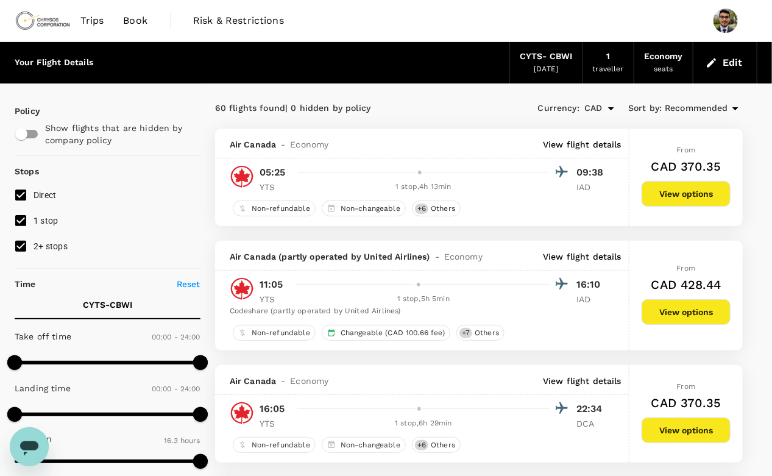 This screenshot has width=772, height=476. I want to click on div: seats, so click(664, 69).